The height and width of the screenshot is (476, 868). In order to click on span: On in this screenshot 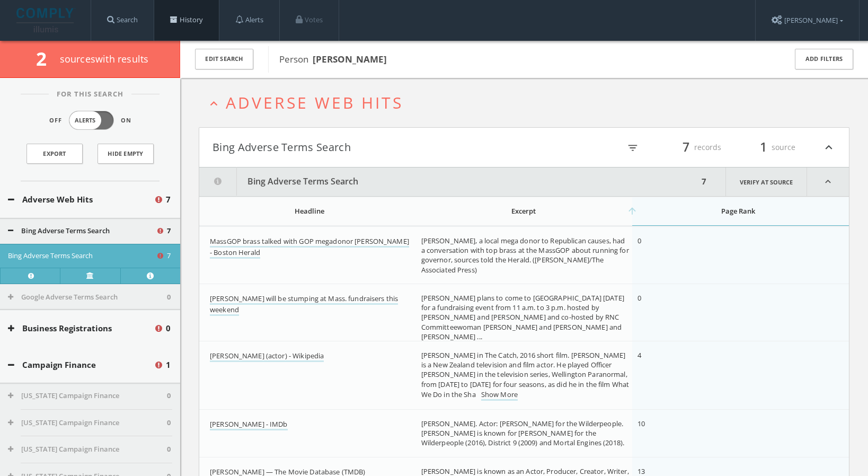, I will do `click(126, 121)`.